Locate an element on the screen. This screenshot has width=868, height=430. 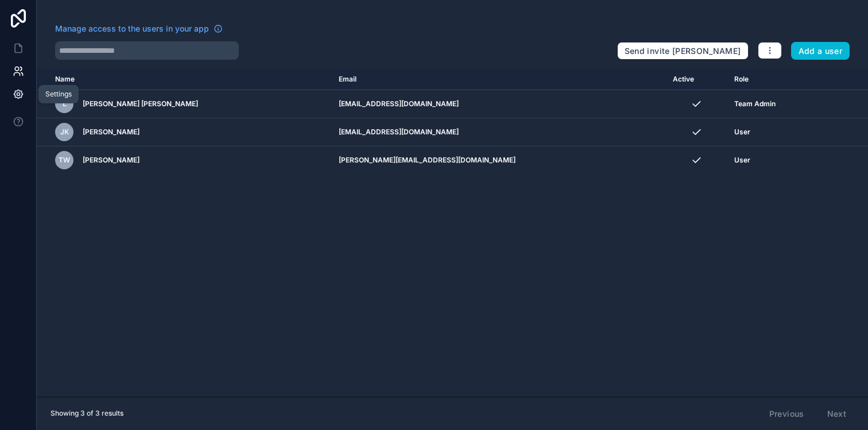
th: Name is located at coordinates (184, 80).